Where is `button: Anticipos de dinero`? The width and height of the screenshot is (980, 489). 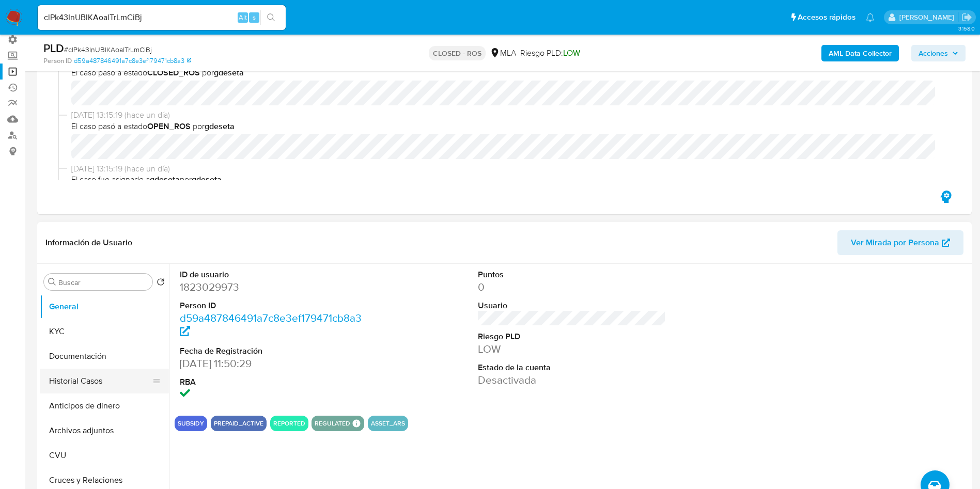 button: Anticipos de dinero is located at coordinates (104, 406).